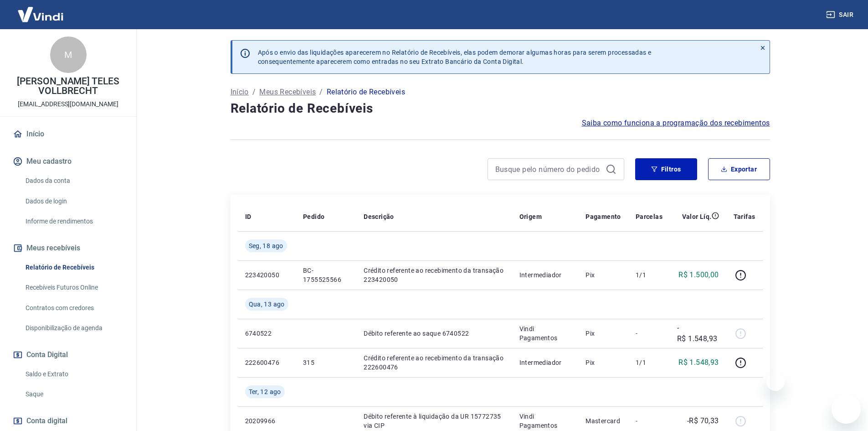 The image size is (868, 431). I want to click on button: Filtros, so click(666, 169).